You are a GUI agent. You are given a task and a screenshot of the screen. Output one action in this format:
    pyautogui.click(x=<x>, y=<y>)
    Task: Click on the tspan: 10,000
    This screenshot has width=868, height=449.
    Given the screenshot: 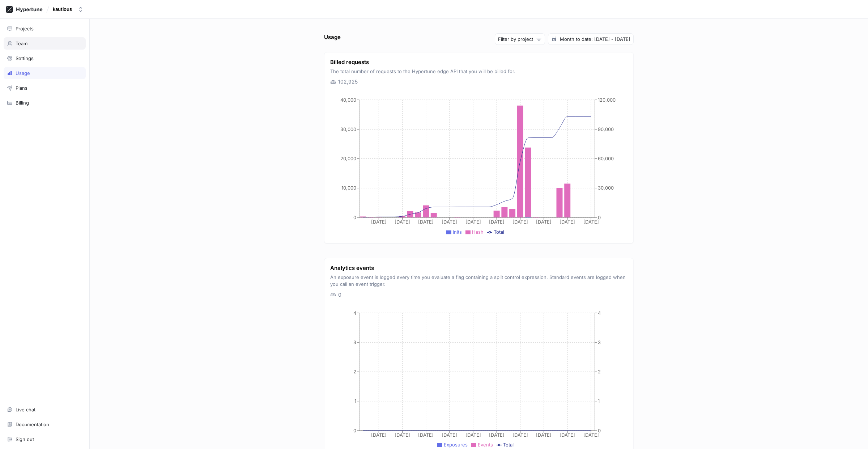 What is the action you would take?
    pyautogui.click(x=348, y=188)
    